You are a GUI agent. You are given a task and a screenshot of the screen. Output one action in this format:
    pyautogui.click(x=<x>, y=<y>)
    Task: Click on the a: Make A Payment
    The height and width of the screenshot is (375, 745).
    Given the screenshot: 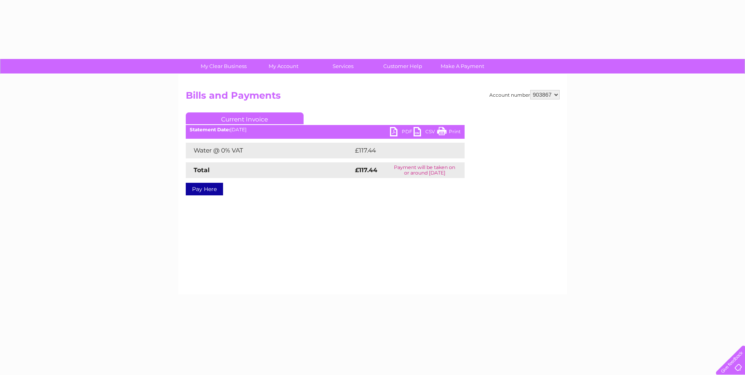 What is the action you would take?
    pyautogui.click(x=462, y=66)
    